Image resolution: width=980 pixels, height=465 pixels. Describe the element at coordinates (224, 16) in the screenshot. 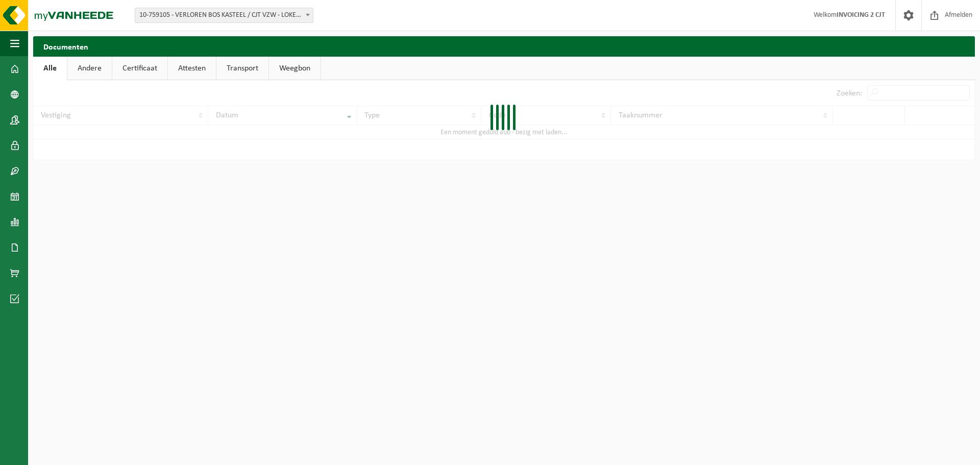

I see `span: 10-759105 - VERLOREN BOS KASTEEL / CJT VZW - LOKEREN` at that location.